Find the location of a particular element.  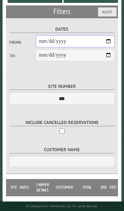

th: Dates is located at coordinates (25, 187).